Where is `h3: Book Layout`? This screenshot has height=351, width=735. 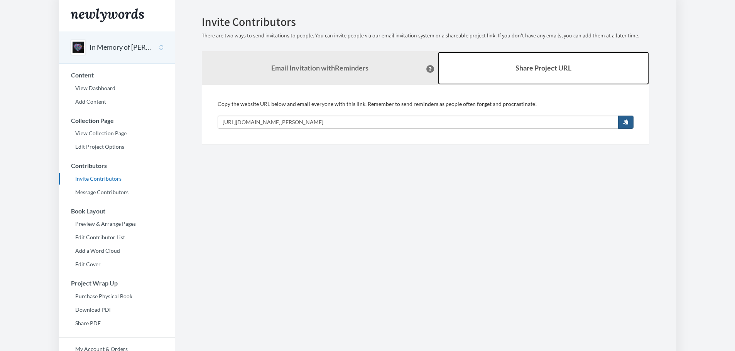 h3: Book Layout is located at coordinates (117, 211).